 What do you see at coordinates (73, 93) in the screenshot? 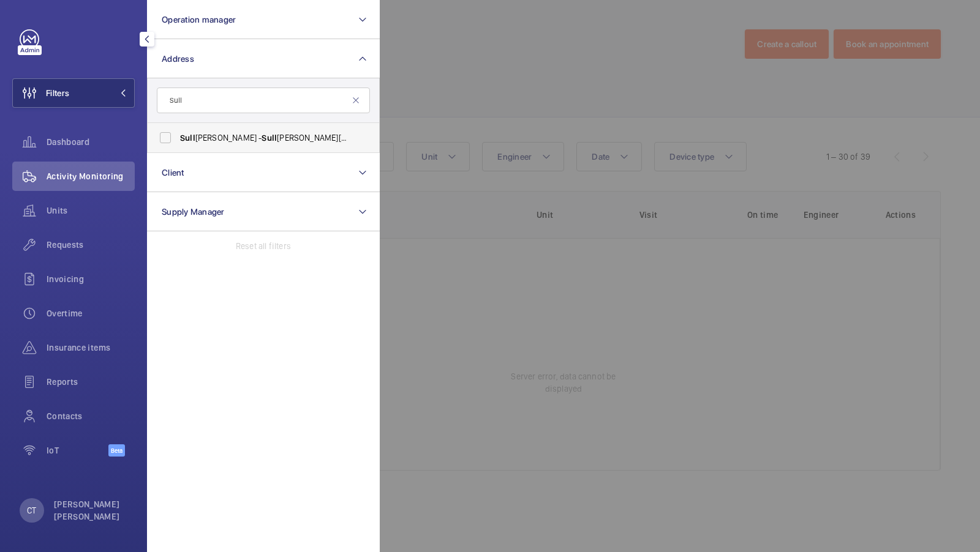
I see `button: Filters` at bounding box center [73, 93].